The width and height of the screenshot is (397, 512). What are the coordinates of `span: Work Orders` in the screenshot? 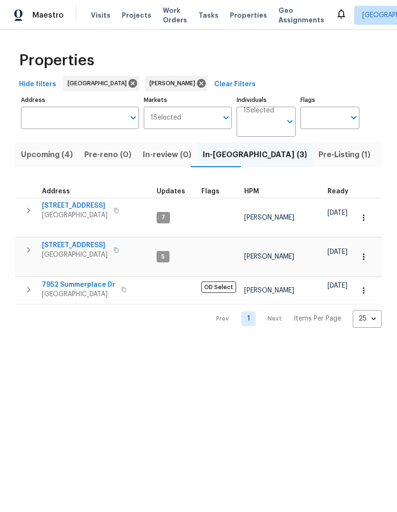 It's located at (175, 15).